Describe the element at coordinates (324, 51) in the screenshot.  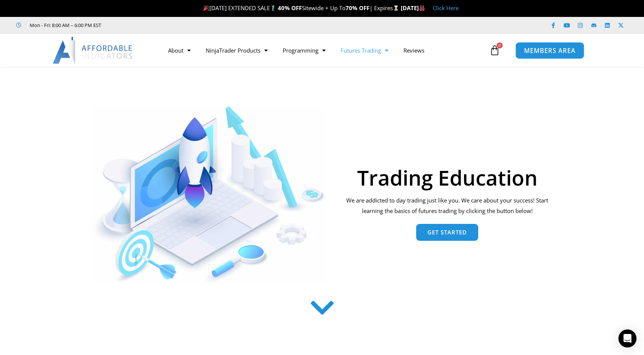
I see `nav: Menu` at that location.